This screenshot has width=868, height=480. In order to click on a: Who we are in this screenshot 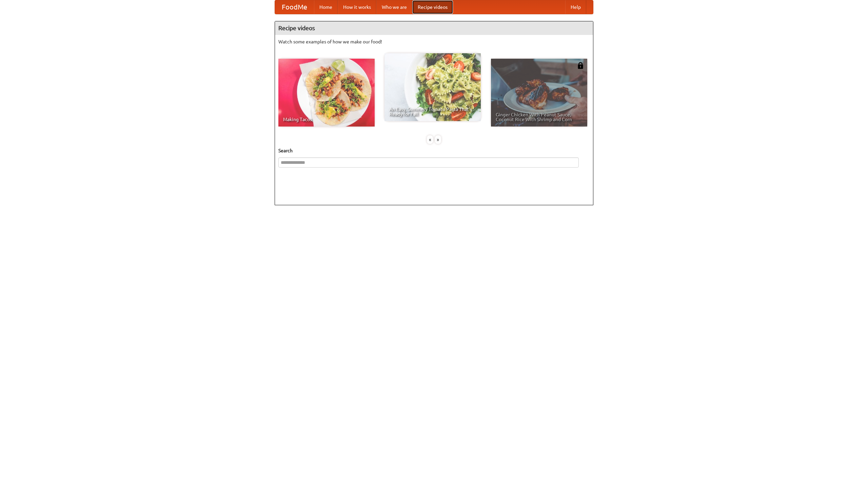, I will do `click(394, 7)`.